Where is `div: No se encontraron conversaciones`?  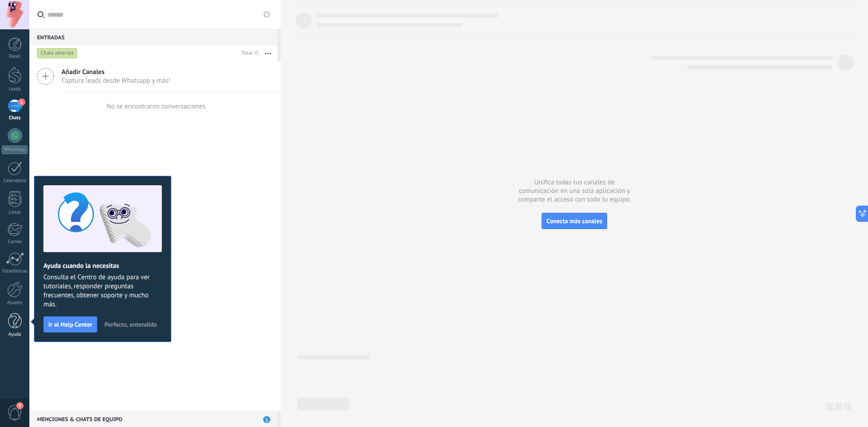
div: No se encontraron conversaciones is located at coordinates (156, 106).